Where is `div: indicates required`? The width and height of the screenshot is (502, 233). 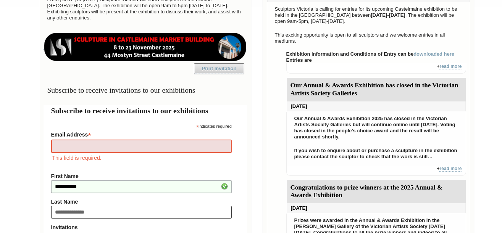
div: indicates required is located at coordinates (141, 125).